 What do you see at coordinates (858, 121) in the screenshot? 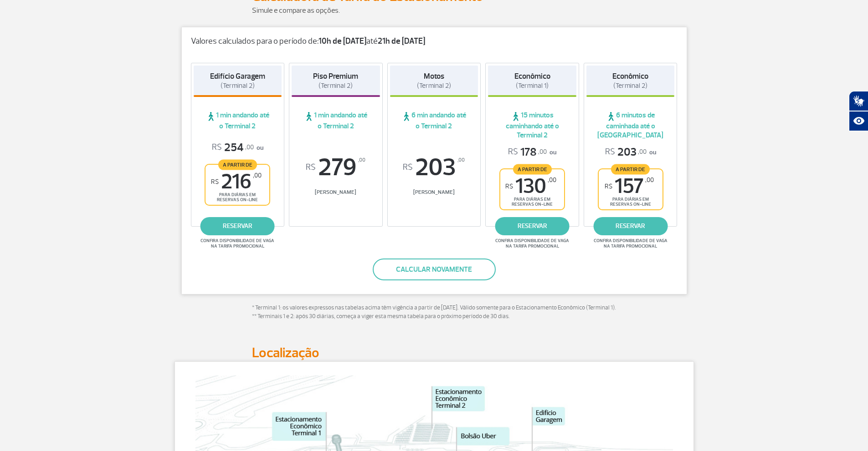
I see `button: Abrir recursos assistivos.` at bounding box center [858, 121].